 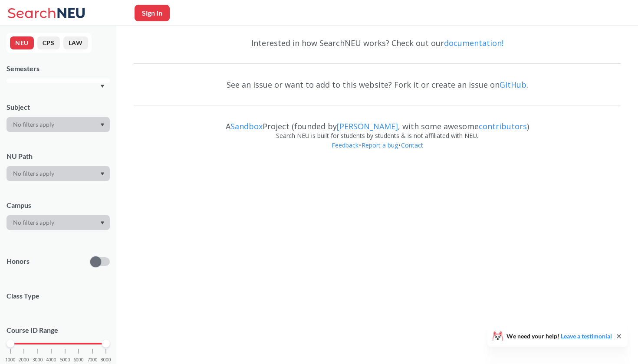 What do you see at coordinates (377, 136) in the screenshot?
I see `div: Search NEU is built for students by students & is not affiliated with NEU.` at bounding box center [377, 136].